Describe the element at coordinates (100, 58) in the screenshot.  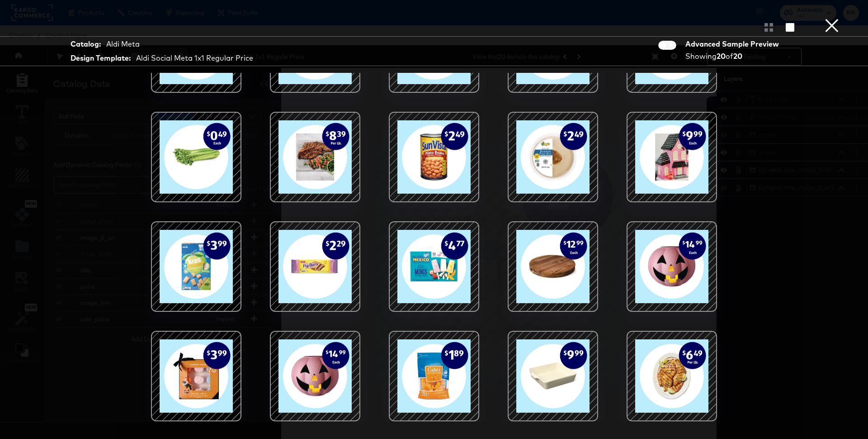
I see `strong: Design Template:` at that location.